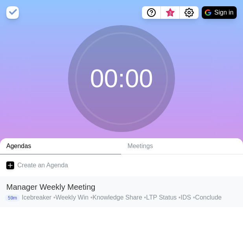 Image resolution: width=243 pixels, height=229 pixels. I want to click on h2: Manager Weekly Meeting, so click(121, 187).